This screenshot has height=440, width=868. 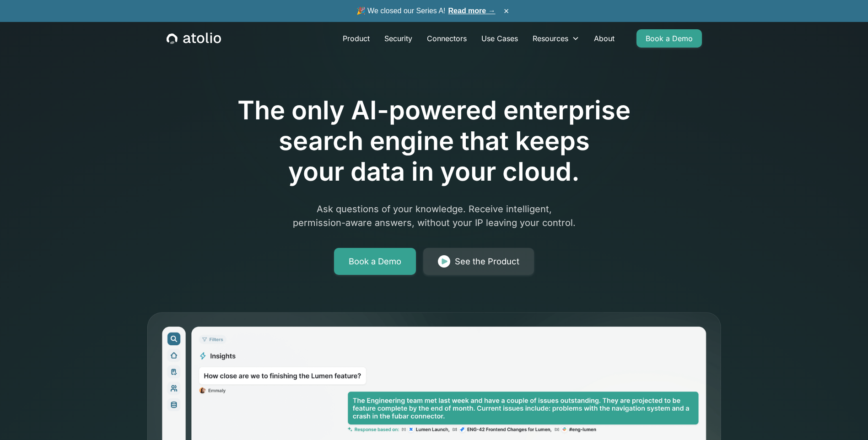 What do you see at coordinates (487, 261) in the screenshot?
I see `div: See the Product` at bounding box center [487, 261].